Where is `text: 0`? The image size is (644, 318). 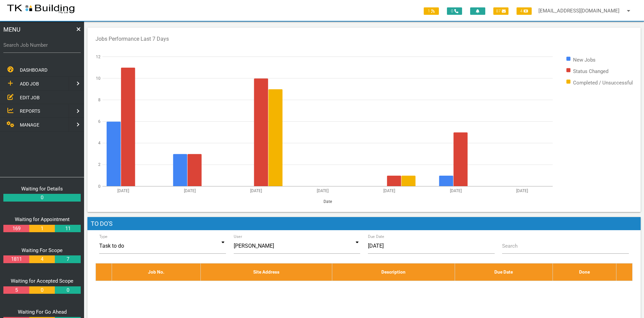
text: 0 is located at coordinates (99, 186).